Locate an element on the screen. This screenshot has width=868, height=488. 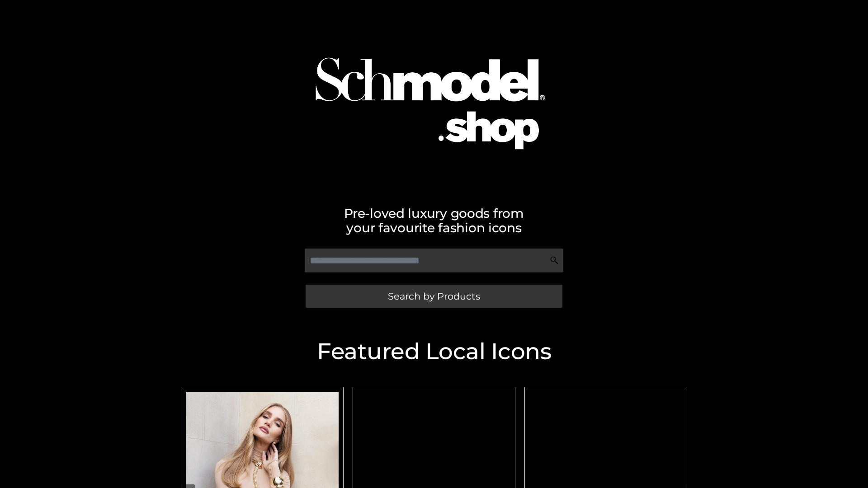
img: Search Icon is located at coordinates (554, 260).